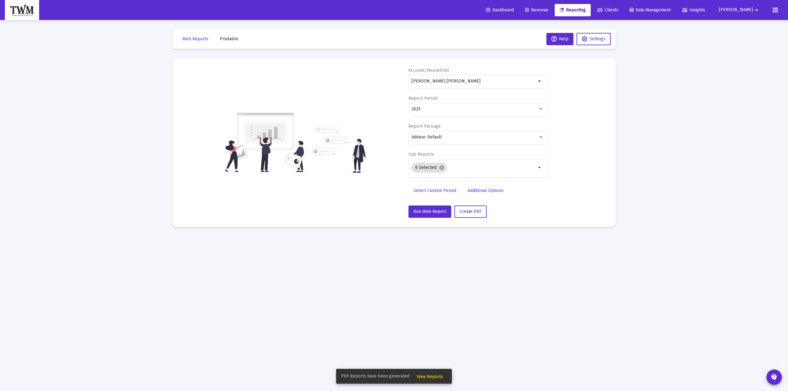  Describe the element at coordinates (608, 10) in the screenshot. I see `span: Clients` at that location.